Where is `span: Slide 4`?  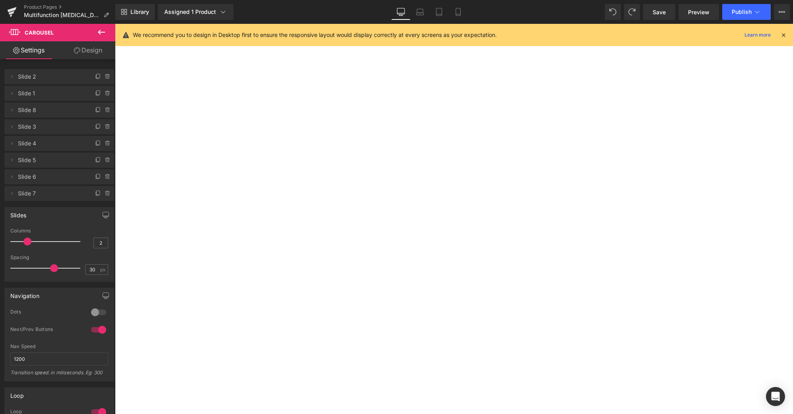 span: Slide 4 is located at coordinates (51, 144).